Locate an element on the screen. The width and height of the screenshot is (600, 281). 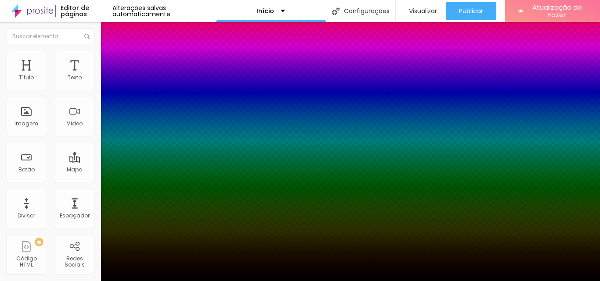
font: Texto is located at coordinates (75, 77).